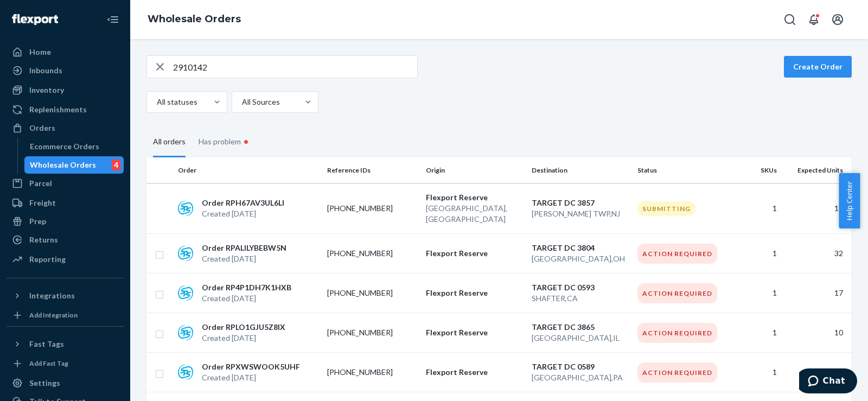 This screenshot has height=401, width=868. Describe the element at coordinates (46, 71) in the screenshot. I see `div: Inbounds` at that location.